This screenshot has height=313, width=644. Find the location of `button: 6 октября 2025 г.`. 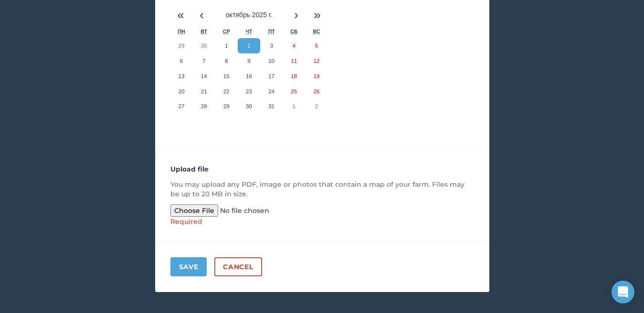

button: 6 октября 2025 г. is located at coordinates (181, 61).